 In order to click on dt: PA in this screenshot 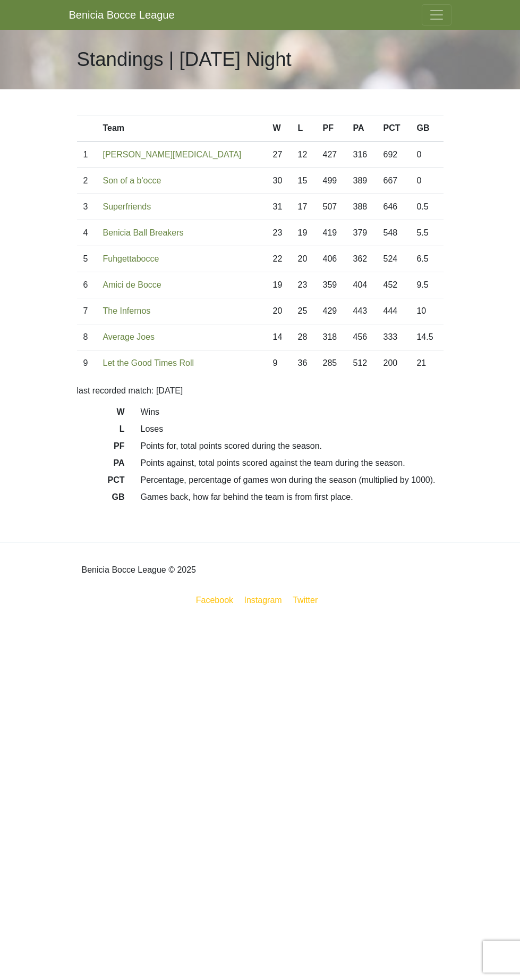, I will do `click(101, 465)`.